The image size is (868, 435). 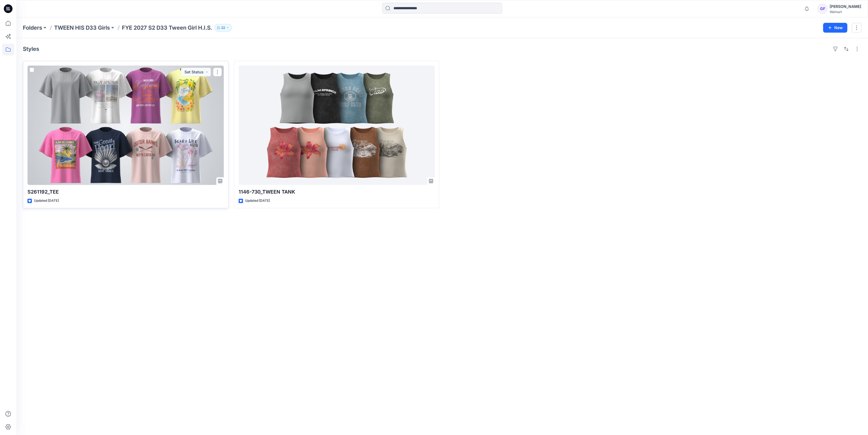 I want to click on p: 1146-730_TWEEN TANK, so click(x=337, y=192).